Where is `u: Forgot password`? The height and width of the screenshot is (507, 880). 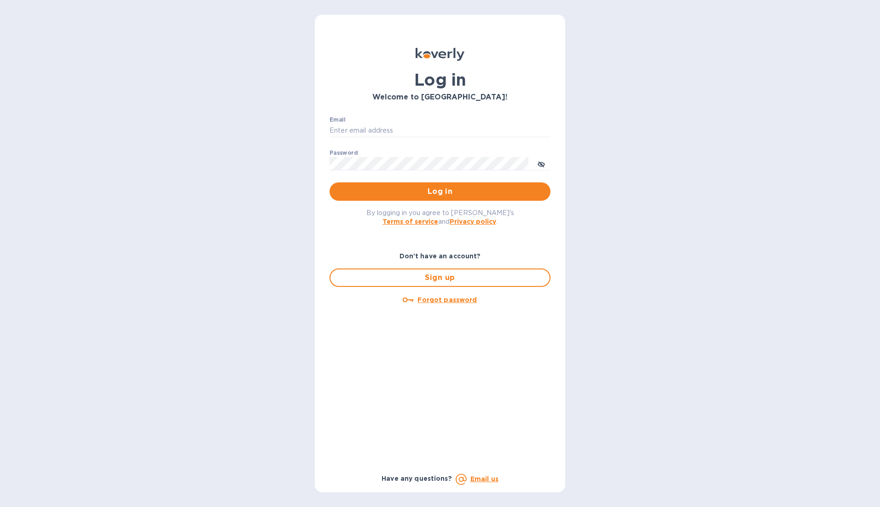
u: Forgot password is located at coordinates (447, 300).